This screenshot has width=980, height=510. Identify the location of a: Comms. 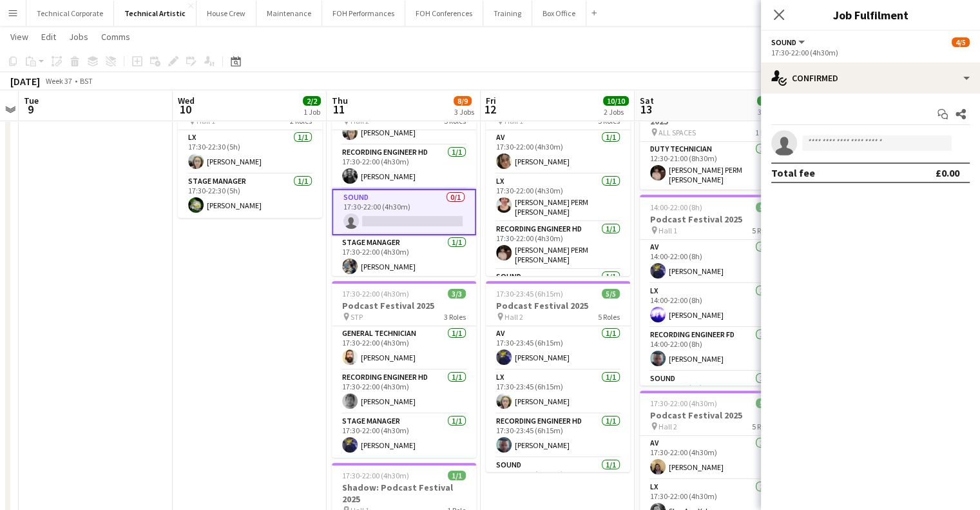
(115, 37).